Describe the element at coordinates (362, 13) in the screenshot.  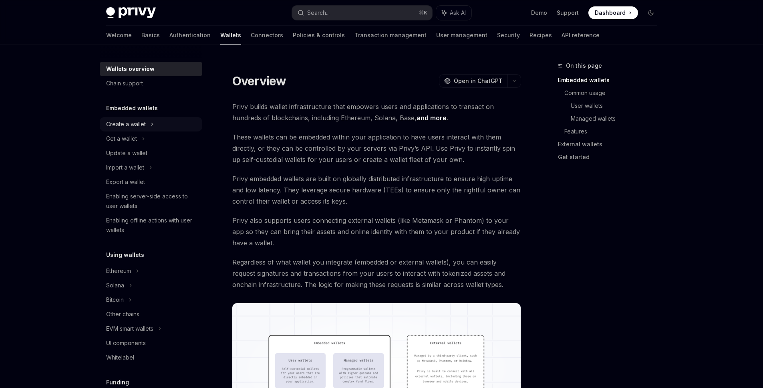
I see `button: Search...⌘K` at that location.